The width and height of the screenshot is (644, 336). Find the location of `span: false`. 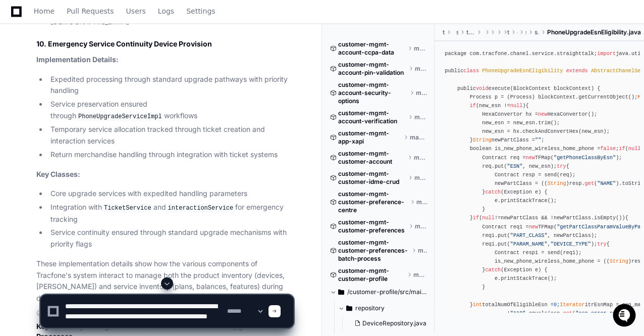

span: false is located at coordinates (608, 149).